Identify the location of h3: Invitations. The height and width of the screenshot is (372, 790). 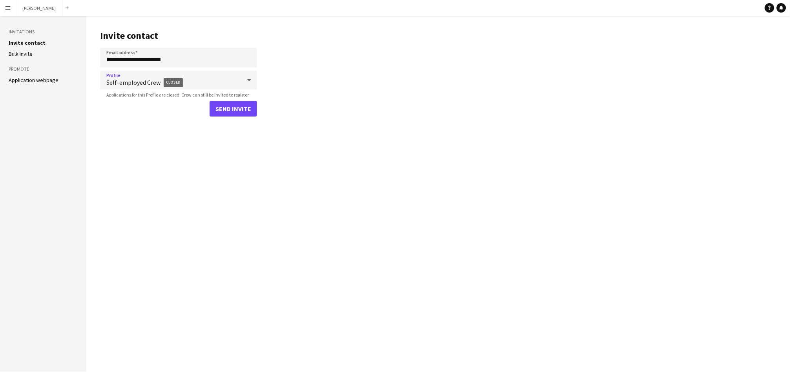
(43, 32).